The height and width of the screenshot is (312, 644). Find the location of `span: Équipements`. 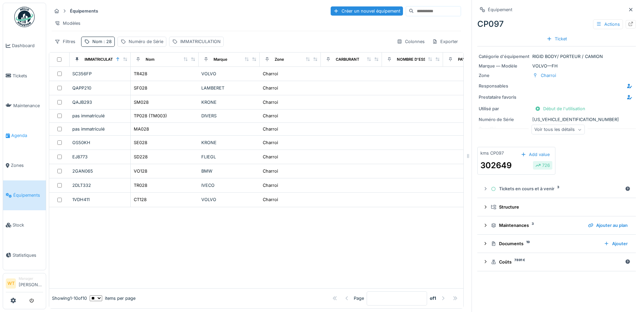

span: Équipements is located at coordinates (28, 195).